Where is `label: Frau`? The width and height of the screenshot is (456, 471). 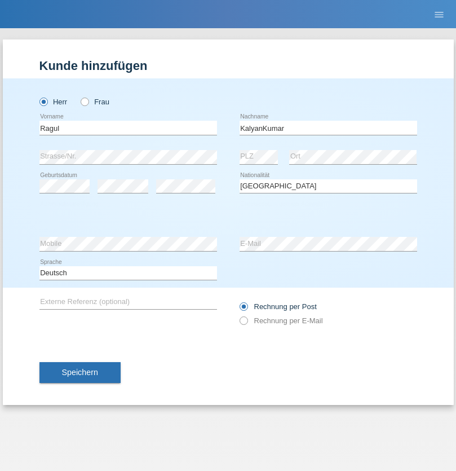
label: Frau is located at coordinates (95, 101).